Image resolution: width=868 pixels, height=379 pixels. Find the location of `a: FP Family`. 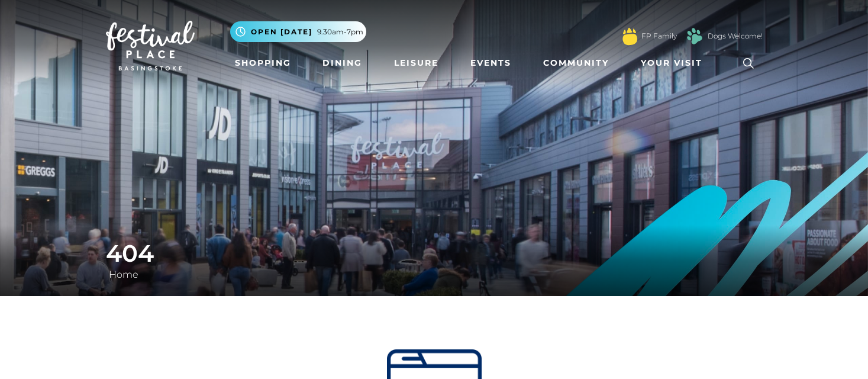

a: FP Family is located at coordinates (659, 36).